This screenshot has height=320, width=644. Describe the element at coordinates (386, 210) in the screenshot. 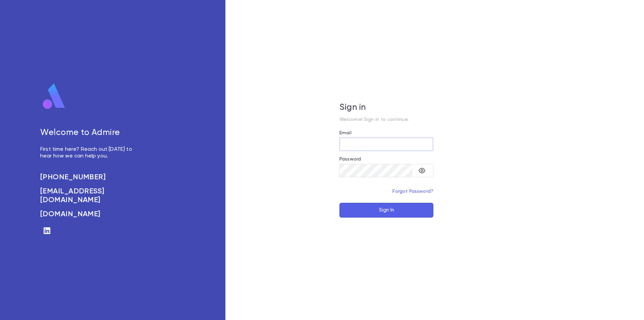

I see `button: Sign In` at that location.